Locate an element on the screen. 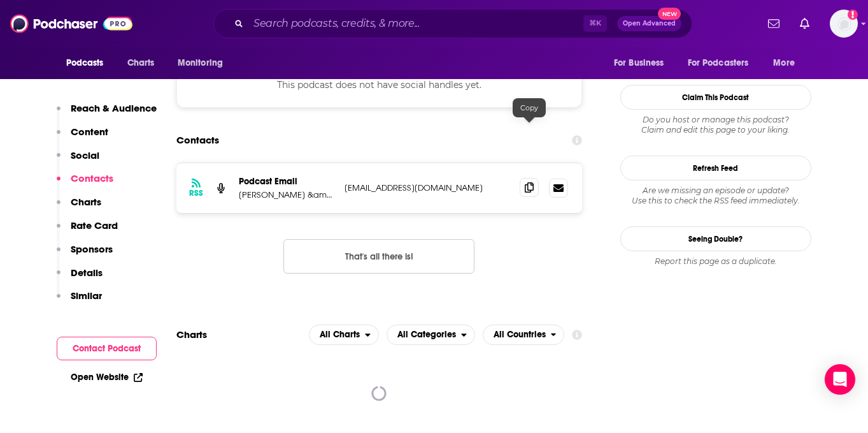 The image size is (868, 433). img: Podchaser - Follow, Share and Rate Podcasts is located at coordinates (72, 24).